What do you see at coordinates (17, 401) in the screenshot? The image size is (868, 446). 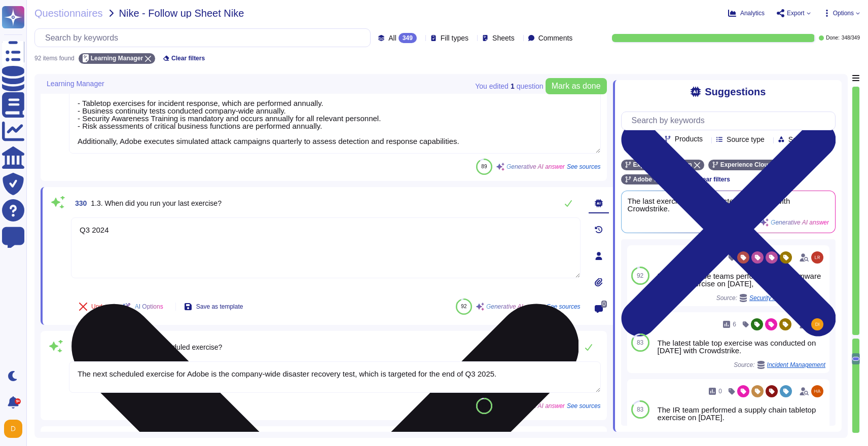 I see `div: 9+` at bounding box center [17, 401].